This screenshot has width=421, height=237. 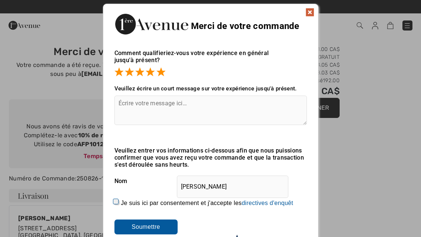 What do you see at coordinates (267, 203) in the screenshot?
I see `a: directives d'enquêt` at bounding box center [267, 203].